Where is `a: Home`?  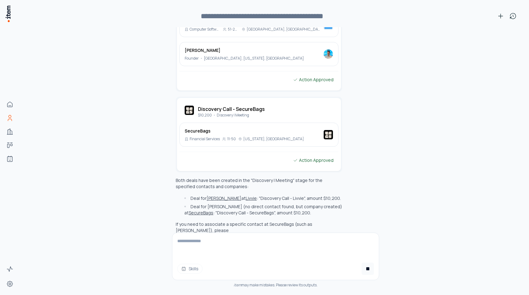 a: Home is located at coordinates (10, 104).